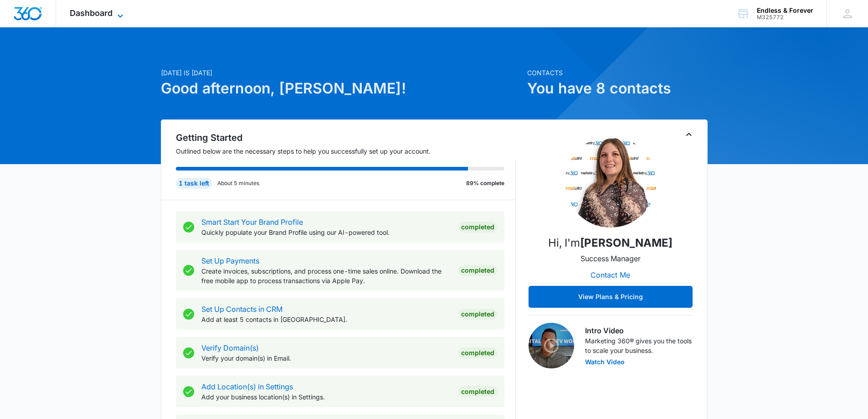  What do you see at coordinates (326, 232) in the screenshot?
I see `p: Quickly populate your Brand Profile using our AI-powered tool.` at bounding box center [326, 232].